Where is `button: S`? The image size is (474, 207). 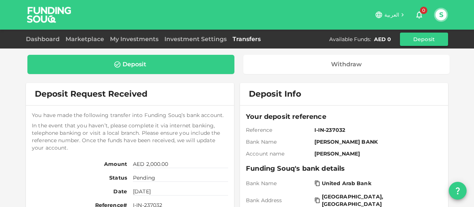 button: S is located at coordinates (441, 15).